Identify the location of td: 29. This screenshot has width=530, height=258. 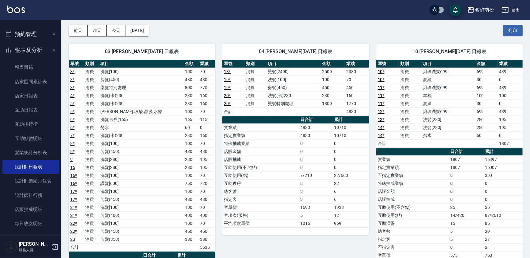
(503, 231).